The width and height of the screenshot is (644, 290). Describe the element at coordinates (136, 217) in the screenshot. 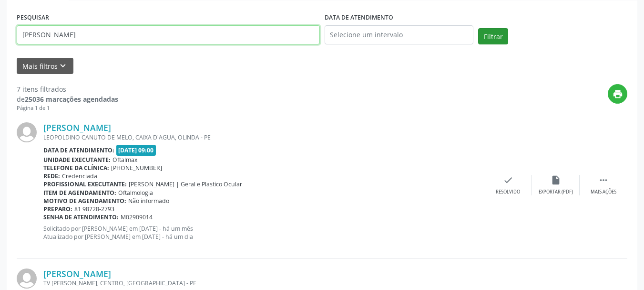

I see `span: M02909014` at that location.